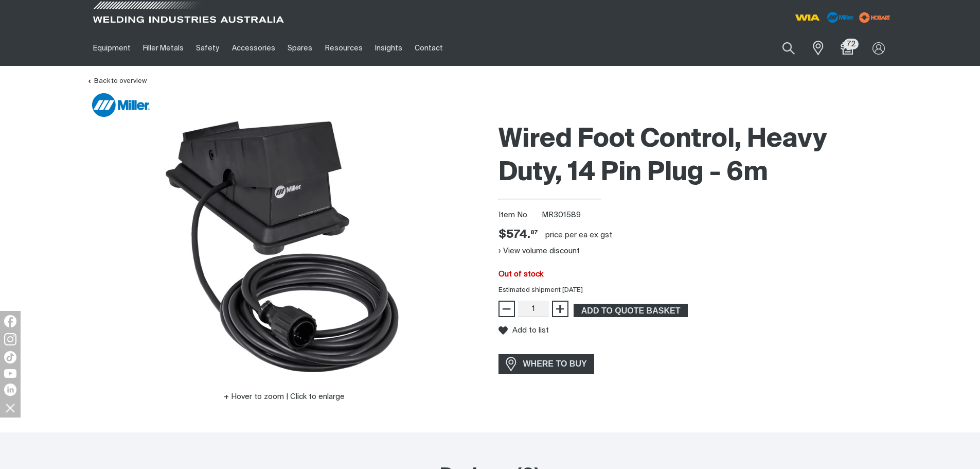 This screenshot has width=980, height=469. I want to click on span: Add to list, so click(530, 330).